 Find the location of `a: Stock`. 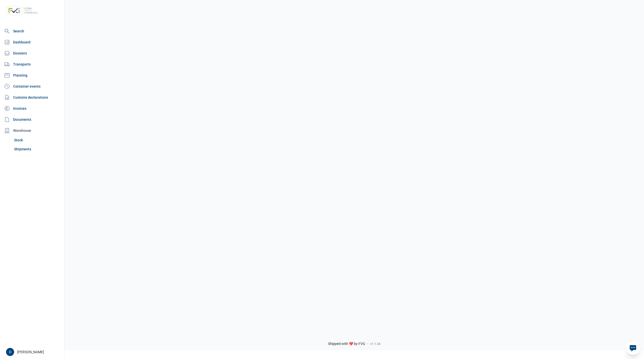

a: Stock is located at coordinates (37, 140).